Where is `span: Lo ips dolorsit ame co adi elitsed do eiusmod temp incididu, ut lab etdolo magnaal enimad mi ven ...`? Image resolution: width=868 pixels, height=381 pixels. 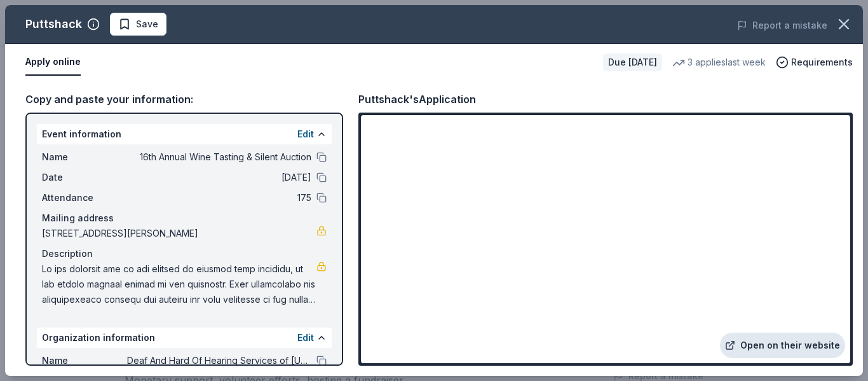
span: Lo ips dolorsit ame co adi elitsed do eiusmod temp incididu, ut lab etdolo magnaal enimad mi ven ... is located at coordinates (179, 284).